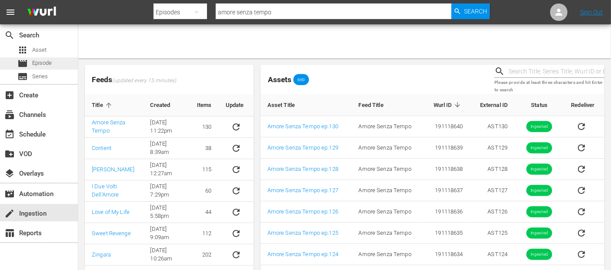  What do you see at coordinates (287, 105) in the screenshot?
I see `span: Asset Title` at bounding box center [287, 105].